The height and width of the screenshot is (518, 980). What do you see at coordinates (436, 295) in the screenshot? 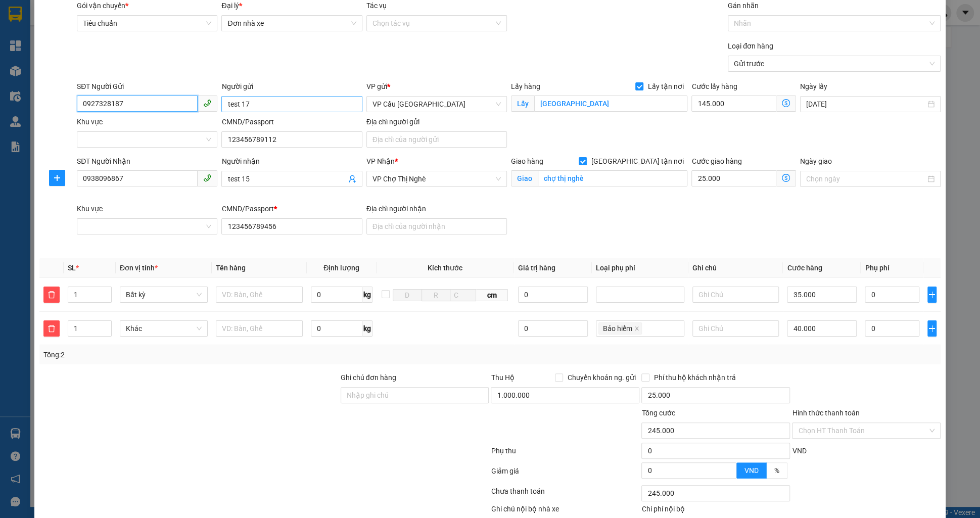
I see `input: R` at bounding box center [436, 295].